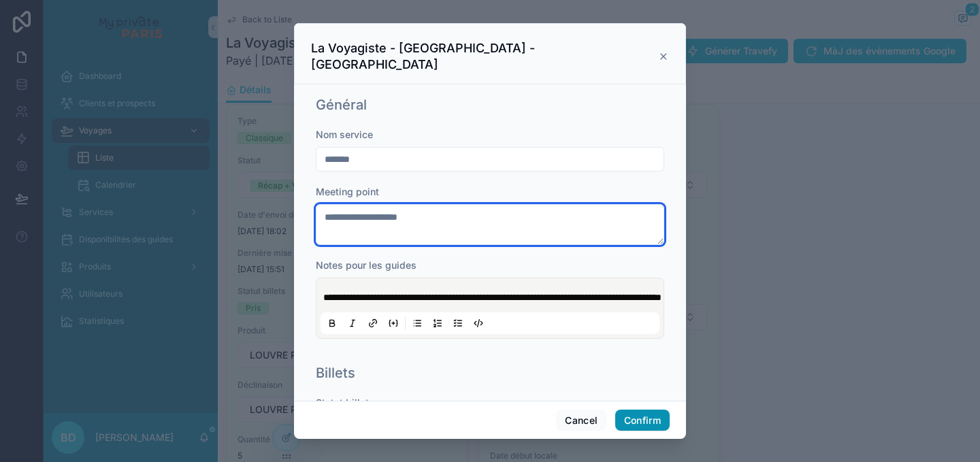 The width and height of the screenshot is (980, 462). Describe the element at coordinates (341, 105) in the screenshot. I see `h1: Général` at that location.